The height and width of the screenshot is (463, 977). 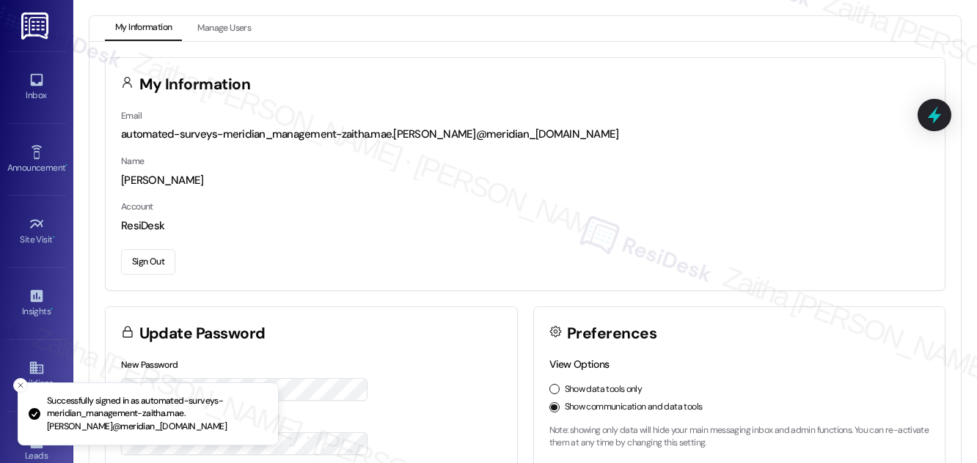 What do you see at coordinates (202, 334) in the screenshot?
I see `h3: Update Password` at bounding box center [202, 334].